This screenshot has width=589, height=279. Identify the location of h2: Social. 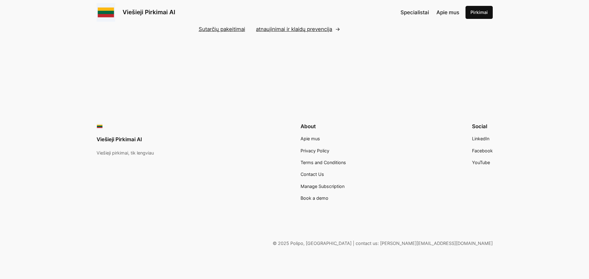
(482, 126).